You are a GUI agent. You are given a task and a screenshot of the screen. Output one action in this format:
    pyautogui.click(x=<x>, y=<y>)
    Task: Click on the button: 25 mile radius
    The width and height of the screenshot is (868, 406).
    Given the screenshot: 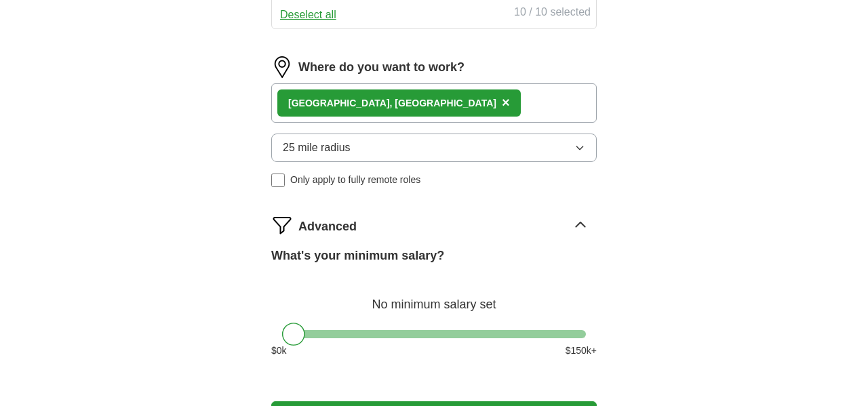 What is the action you would take?
    pyautogui.click(x=434, y=148)
    